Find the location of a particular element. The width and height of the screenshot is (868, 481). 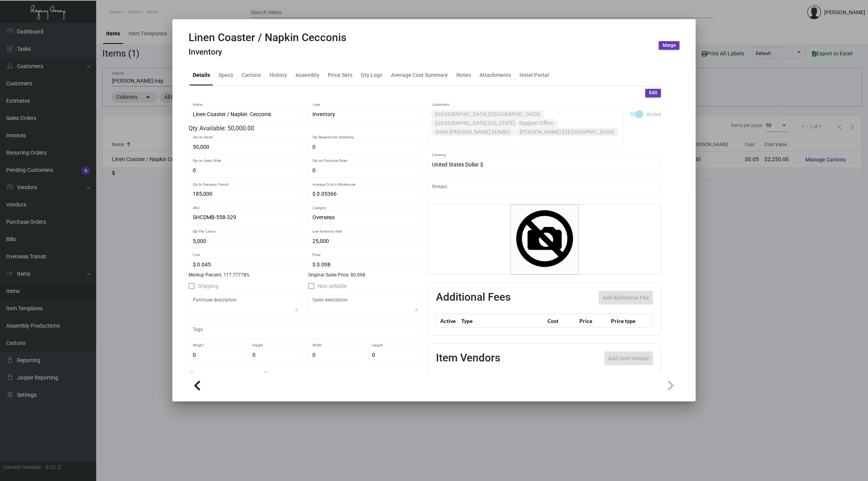

div: History is located at coordinates (278, 75).